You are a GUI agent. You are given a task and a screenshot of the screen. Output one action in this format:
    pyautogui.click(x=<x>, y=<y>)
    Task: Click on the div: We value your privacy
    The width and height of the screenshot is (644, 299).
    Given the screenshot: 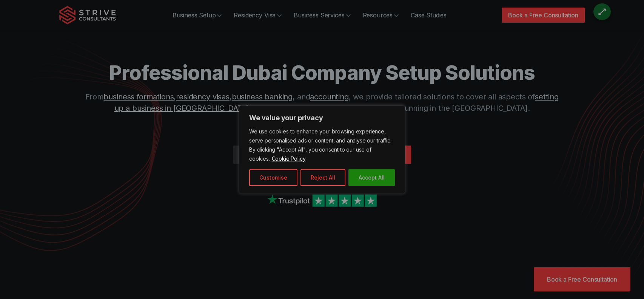 What is the action you would take?
    pyautogui.click(x=322, y=150)
    